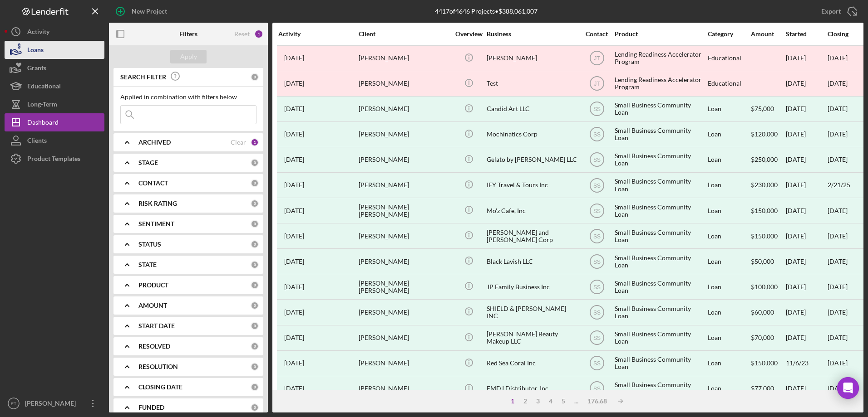  I want to click on time: 2023-06-20 21:18, so click(294, 211).